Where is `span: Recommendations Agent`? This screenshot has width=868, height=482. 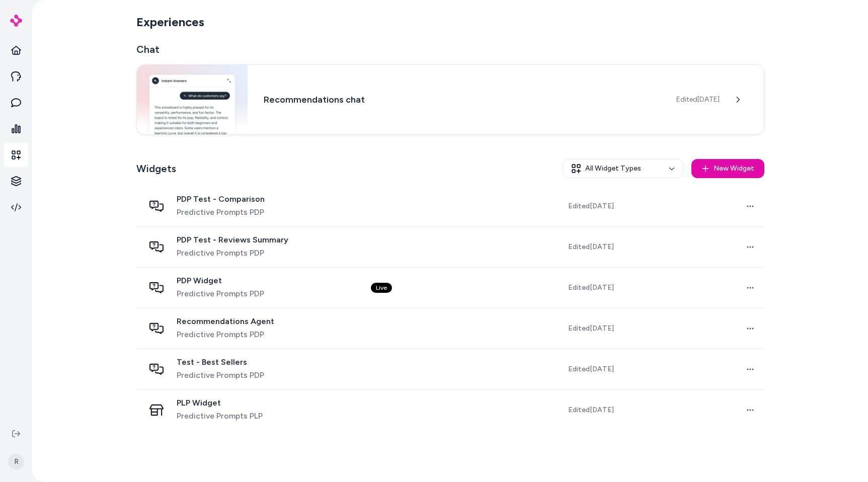 span: Recommendations Agent is located at coordinates (226, 322).